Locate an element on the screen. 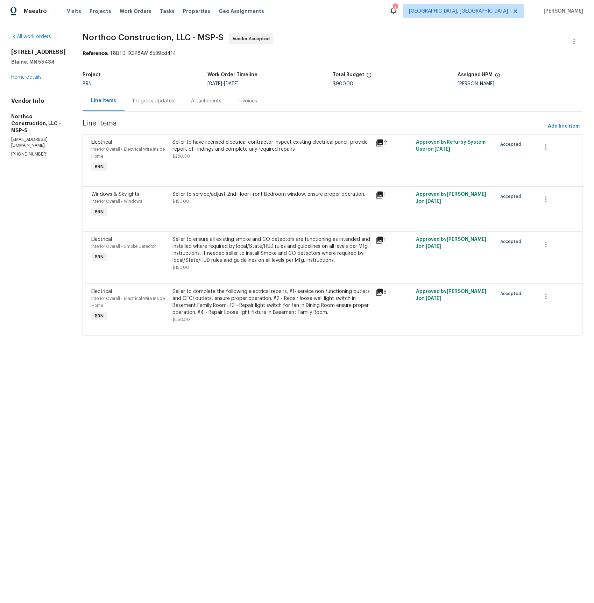 This screenshot has width=594, height=603. h5: Total Budget is located at coordinates (348, 75).